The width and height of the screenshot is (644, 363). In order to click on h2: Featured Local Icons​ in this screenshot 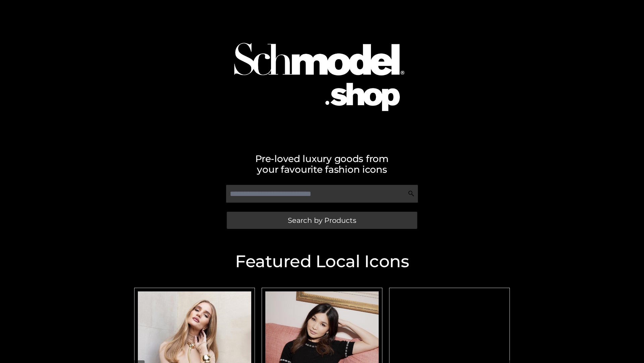, I will do `click(322, 261)`.